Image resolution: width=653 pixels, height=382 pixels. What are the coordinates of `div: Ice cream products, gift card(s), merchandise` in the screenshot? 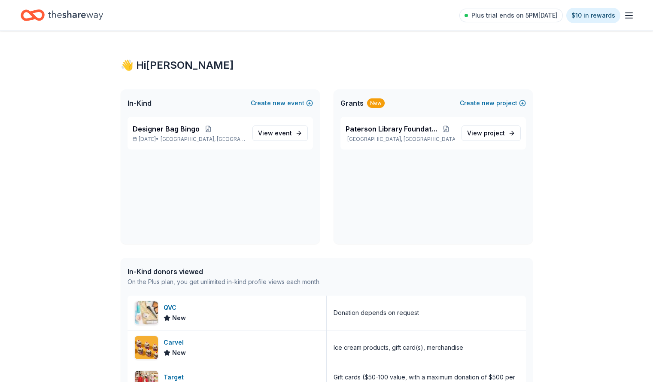 It's located at (398, 347).